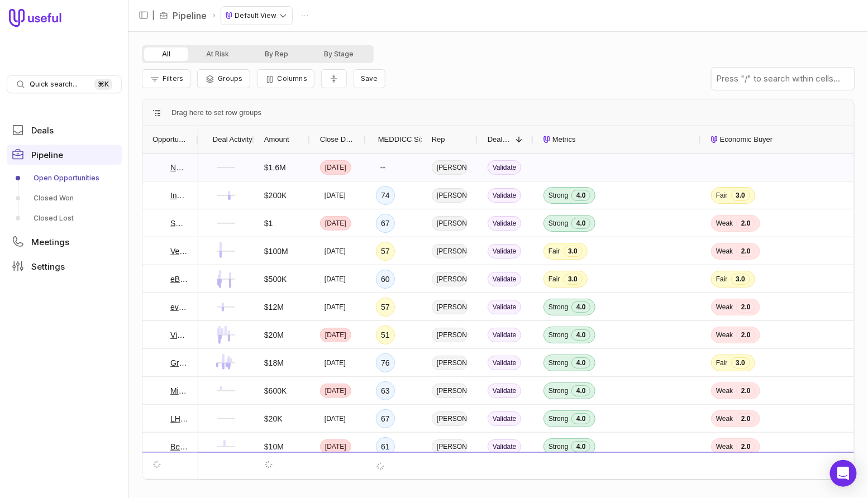 This screenshot has width=868, height=498. Describe the element at coordinates (275, 251) in the screenshot. I see `span: $100M` at that location.